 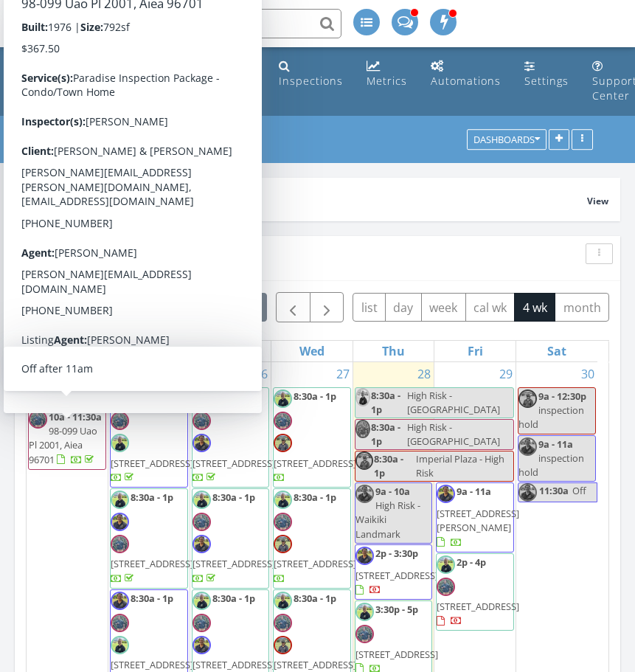 What do you see at coordinates (546, 74) in the screenshot?
I see `a: Settings` at bounding box center [546, 74].